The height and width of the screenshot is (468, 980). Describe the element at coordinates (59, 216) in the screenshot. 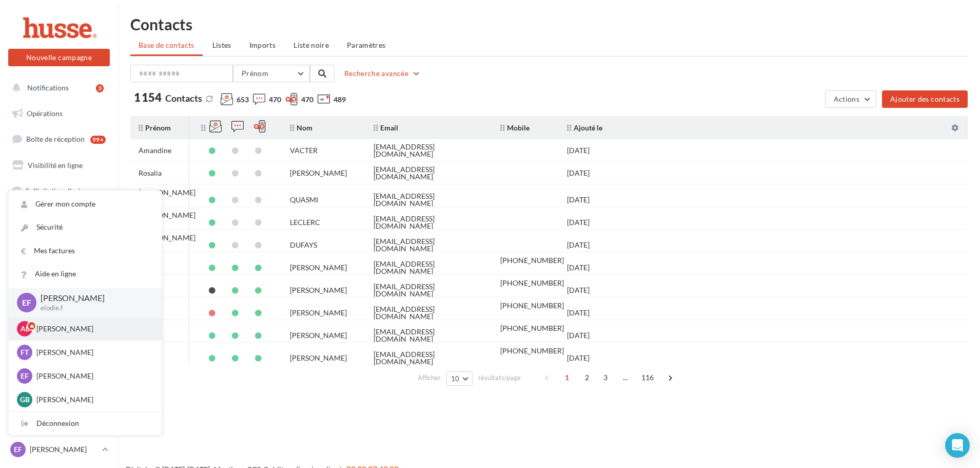

I see `a: SMS unitaire` at that location.